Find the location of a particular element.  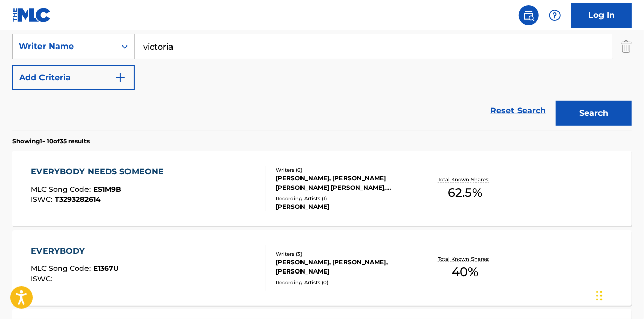

div: Help is located at coordinates (555, 15).